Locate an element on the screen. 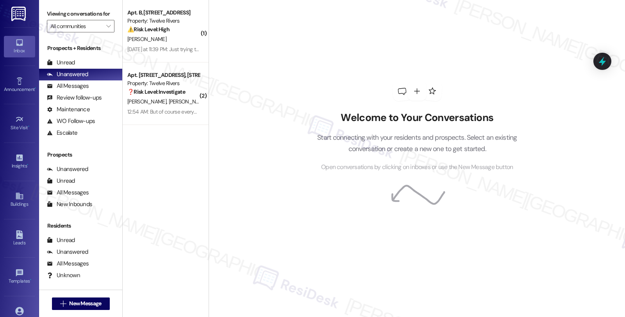 This screenshot has height=317, width=625. img: ResiDesk Logo is located at coordinates (19, 14).